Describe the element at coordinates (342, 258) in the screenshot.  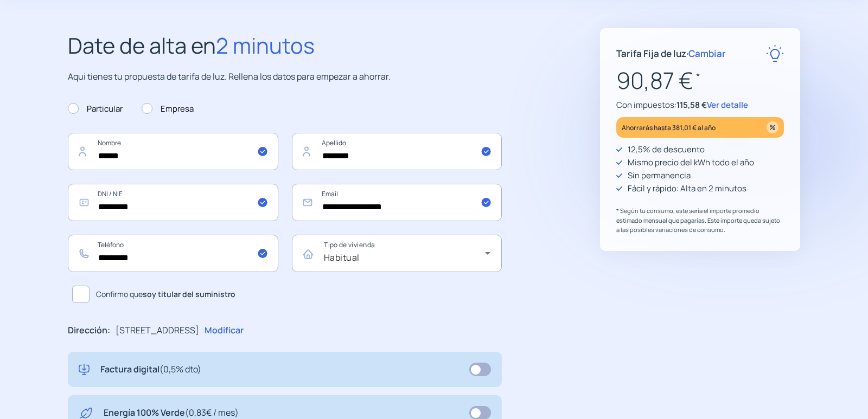
I see `span: Habitual` at that location.